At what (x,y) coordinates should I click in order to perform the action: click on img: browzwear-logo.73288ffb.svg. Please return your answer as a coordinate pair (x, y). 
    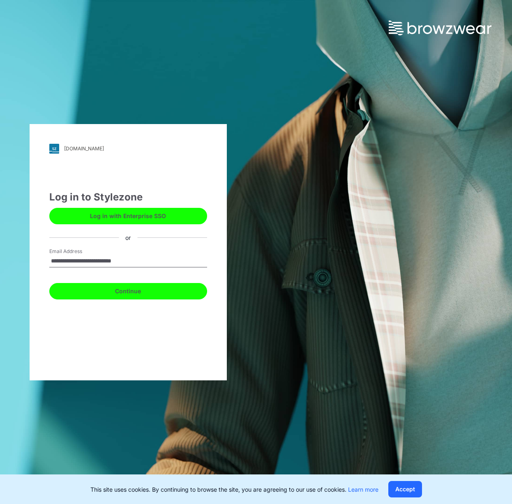
    Looking at the image, I should click on (440, 28).